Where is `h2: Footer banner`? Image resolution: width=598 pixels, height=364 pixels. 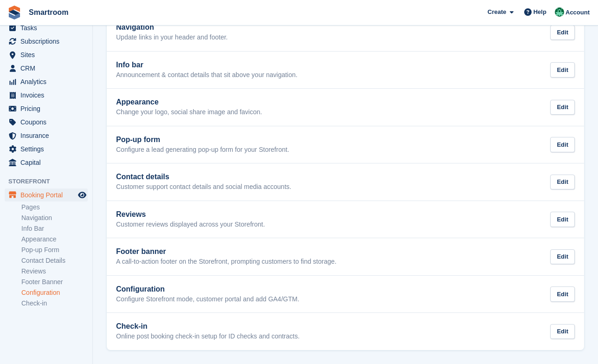 h2: Footer banner is located at coordinates (226, 251).